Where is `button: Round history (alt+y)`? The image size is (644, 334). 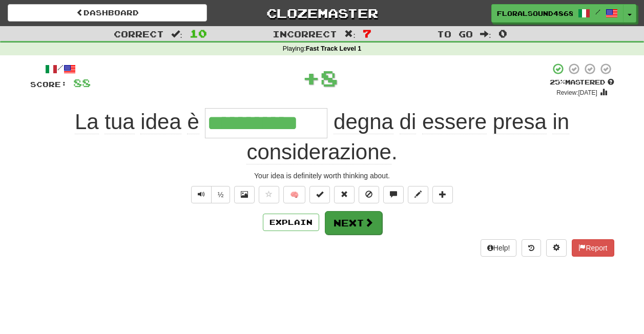 button: Round history (alt+y) is located at coordinates (531, 247).